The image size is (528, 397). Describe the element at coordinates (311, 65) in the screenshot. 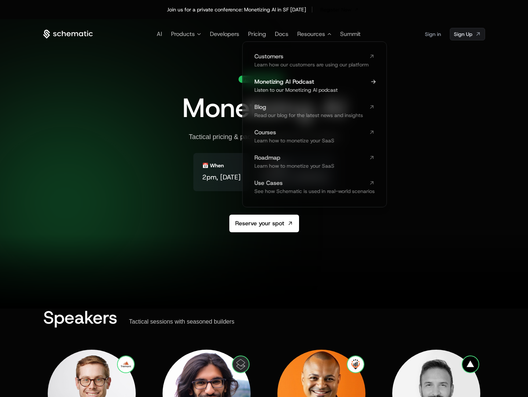

I see `span: Learn how our customers are using our platform` at that location.